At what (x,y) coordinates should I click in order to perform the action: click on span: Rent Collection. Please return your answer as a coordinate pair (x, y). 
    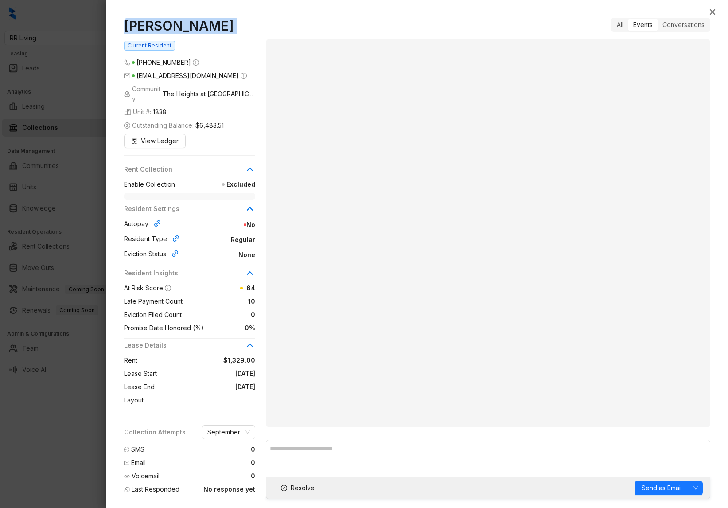
    Looking at the image, I should click on (184, 169).